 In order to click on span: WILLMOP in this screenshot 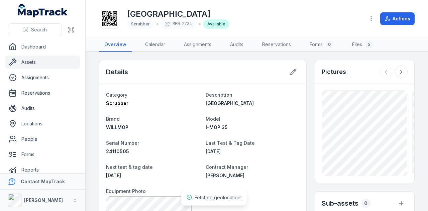, I will do `click(117, 127)`.